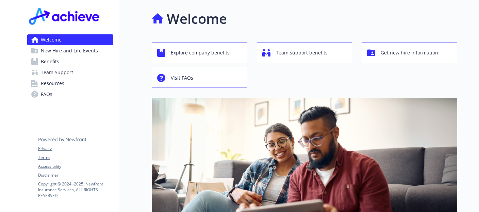  I want to click on span: New Hire and Life Events, so click(69, 51).